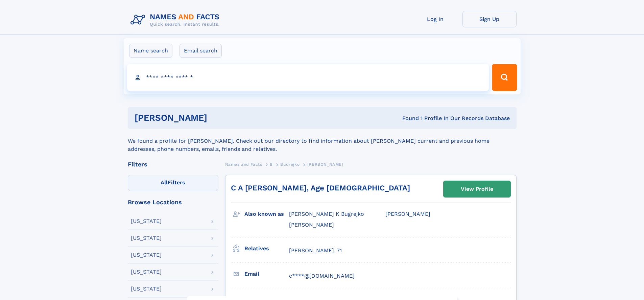  Describe the element at coordinates (489, 19) in the screenshot. I see `a: Sign Up` at that location.